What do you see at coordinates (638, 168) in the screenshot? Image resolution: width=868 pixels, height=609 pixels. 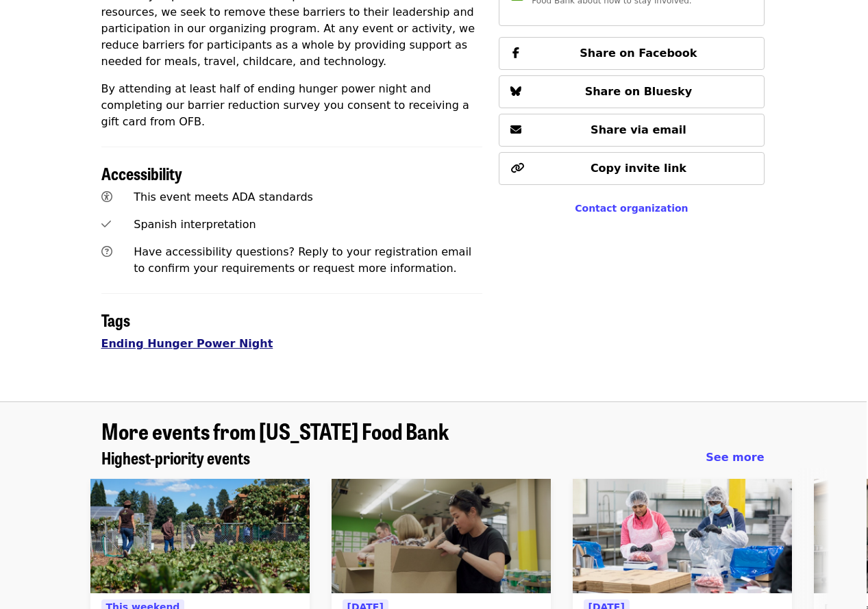 I see `span: Copy invite link` at bounding box center [638, 168].